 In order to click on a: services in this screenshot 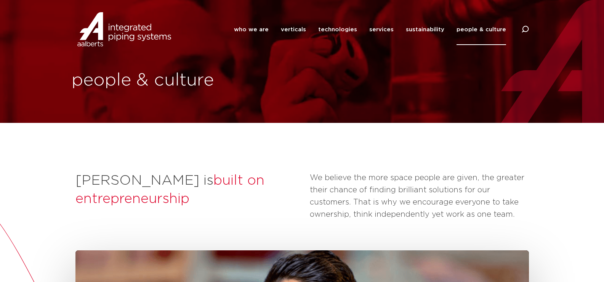, I will do `click(381, 29)`.